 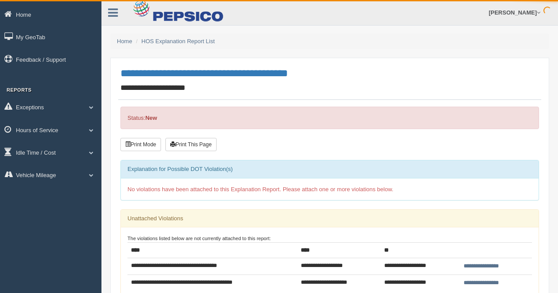 I want to click on div: Status:, so click(x=329, y=118).